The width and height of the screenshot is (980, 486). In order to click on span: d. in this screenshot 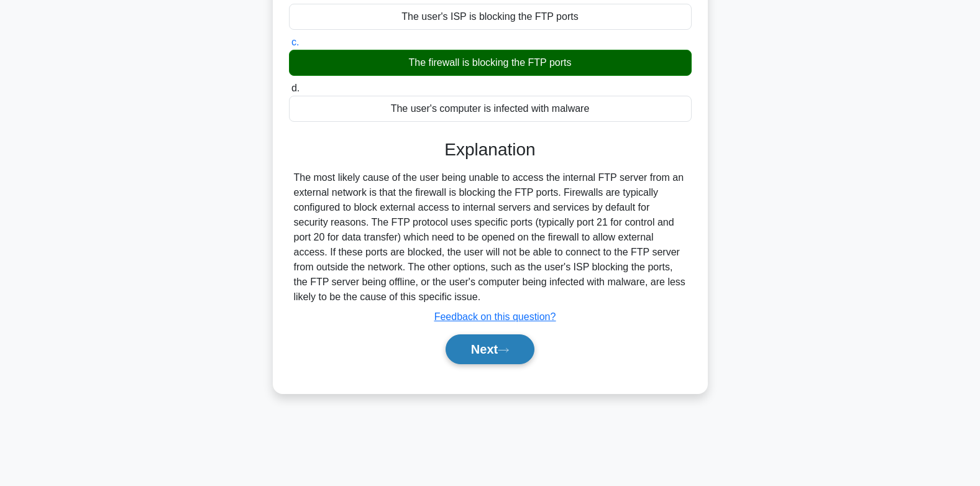, I will do `click(295, 88)`.